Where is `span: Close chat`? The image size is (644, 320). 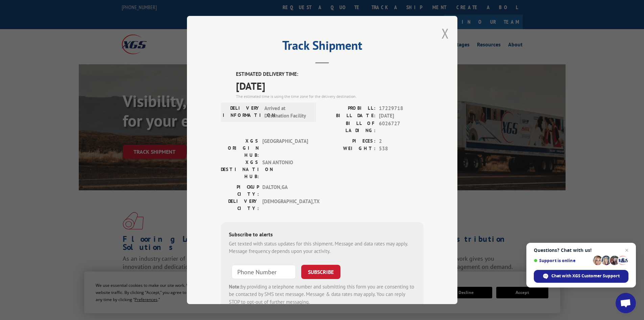 span: Close chat is located at coordinates (627, 250).